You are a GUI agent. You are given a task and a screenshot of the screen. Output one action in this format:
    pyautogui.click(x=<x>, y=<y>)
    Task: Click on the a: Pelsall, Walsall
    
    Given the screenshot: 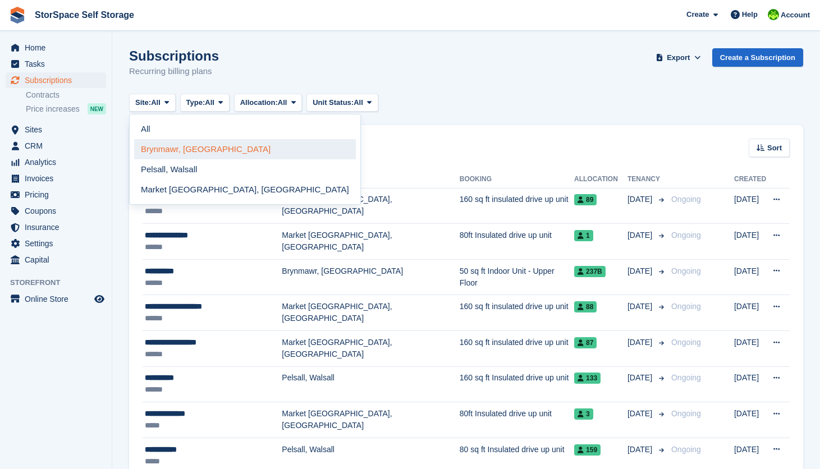 What is the action you would take?
    pyautogui.click(x=245, y=170)
    